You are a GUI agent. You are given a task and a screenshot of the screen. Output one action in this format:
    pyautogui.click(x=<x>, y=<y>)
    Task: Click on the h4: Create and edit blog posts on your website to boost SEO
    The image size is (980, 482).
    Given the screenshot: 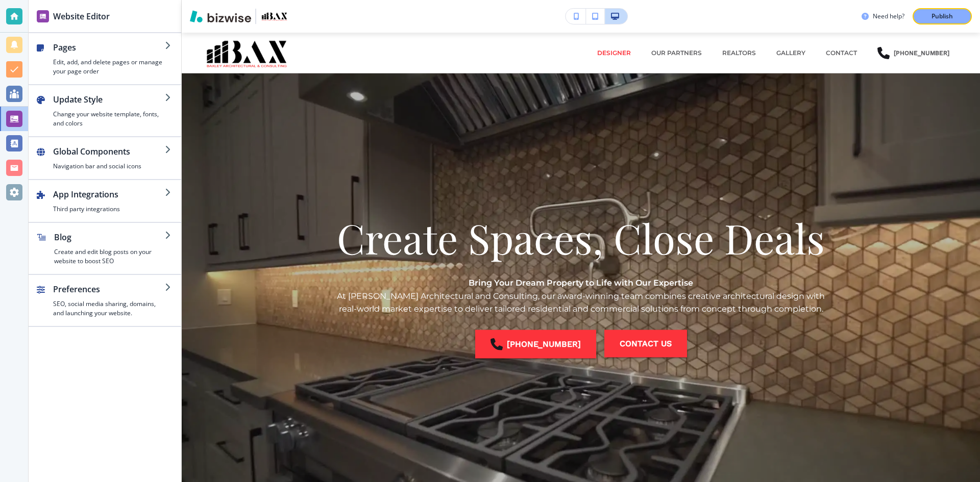 What is the action you would take?
    pyautogui.click(x=110, y=257)
    